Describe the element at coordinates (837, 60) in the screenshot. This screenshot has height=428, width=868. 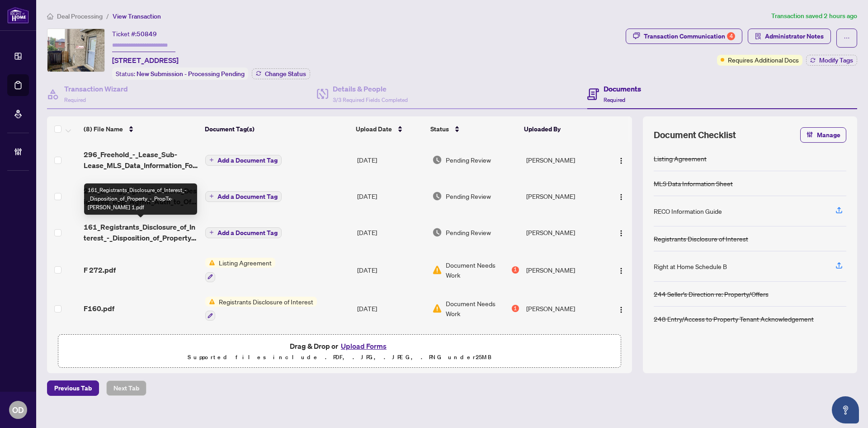
I see `span: Modify Tags` at that location.